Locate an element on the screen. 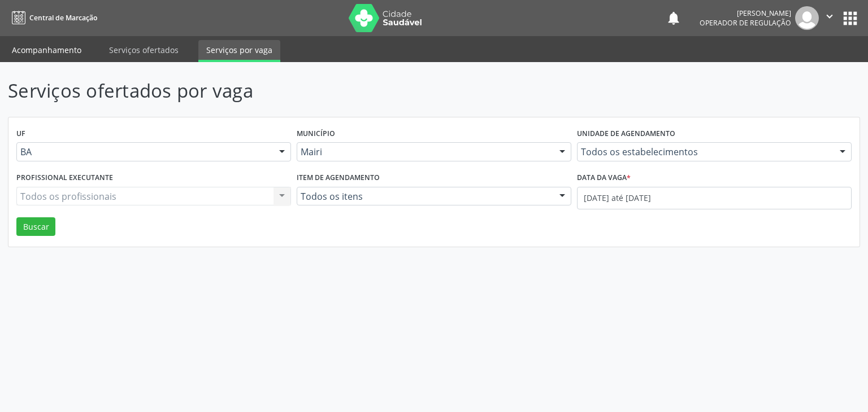 The height and width of the screenshot is (412, 868). a: Serviços por vaga is located at coordinates (239, 51).